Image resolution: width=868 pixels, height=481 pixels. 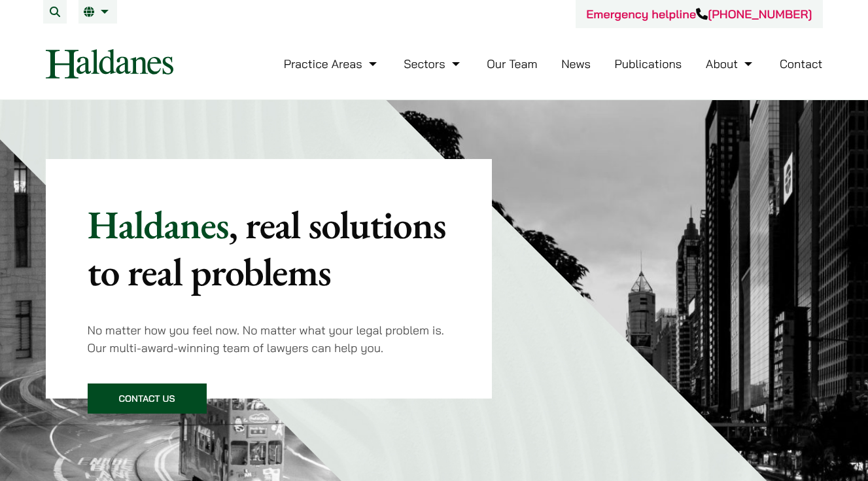 What do you see at coordinates (801, 64) in the screenshot?
I see `a: Contact` at bounding box center [801, 64].